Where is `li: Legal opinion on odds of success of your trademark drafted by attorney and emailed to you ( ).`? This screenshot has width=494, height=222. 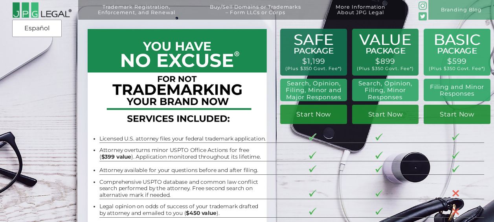 li: Legal opinion on odds of success of your trademark drafted by attorney and emailed to you ( ). is located at coordinates (183, 209).